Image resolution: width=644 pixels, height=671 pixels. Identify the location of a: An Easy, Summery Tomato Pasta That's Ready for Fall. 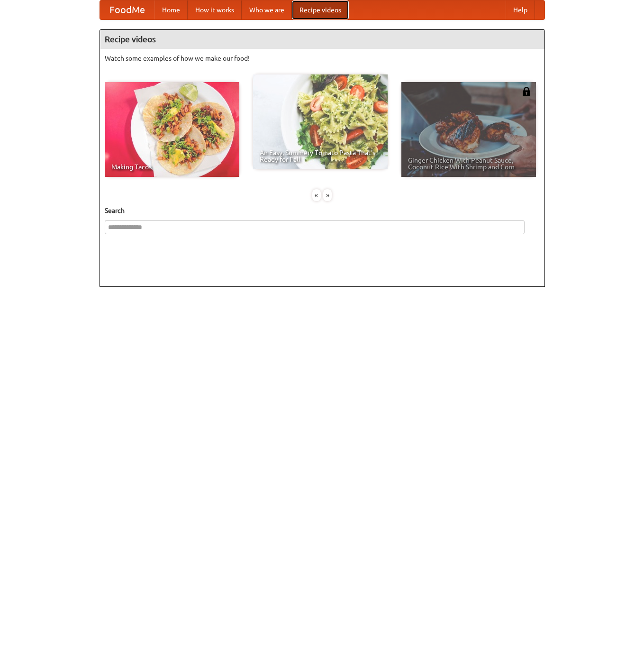
(320, 121).